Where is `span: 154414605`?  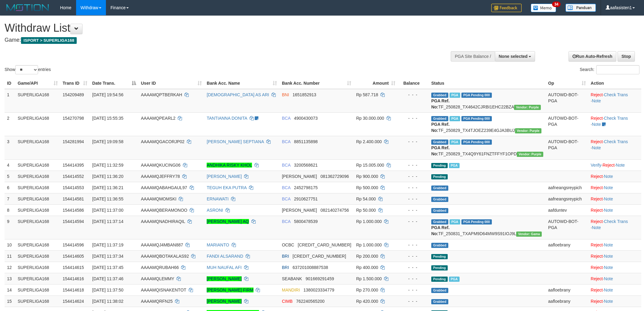 span: 154414605 is located at coordinates (73, 256).